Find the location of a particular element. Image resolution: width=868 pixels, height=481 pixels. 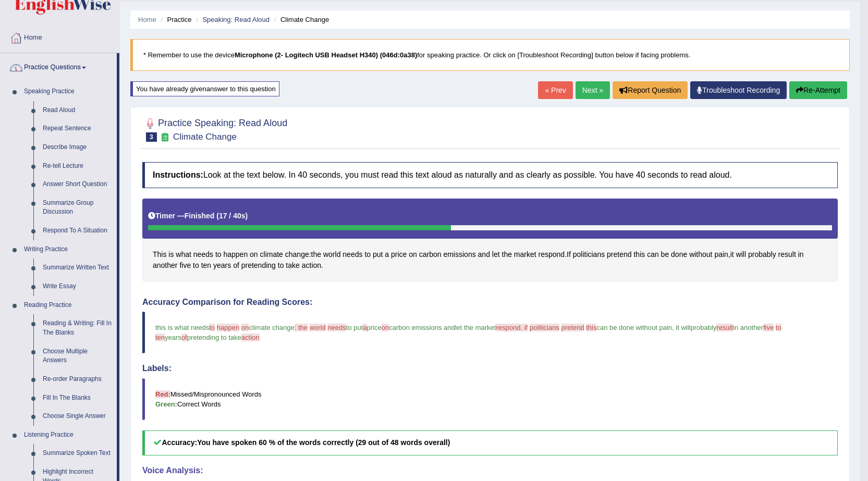

a: Answer Short Question is located at coordinates (77, 184).